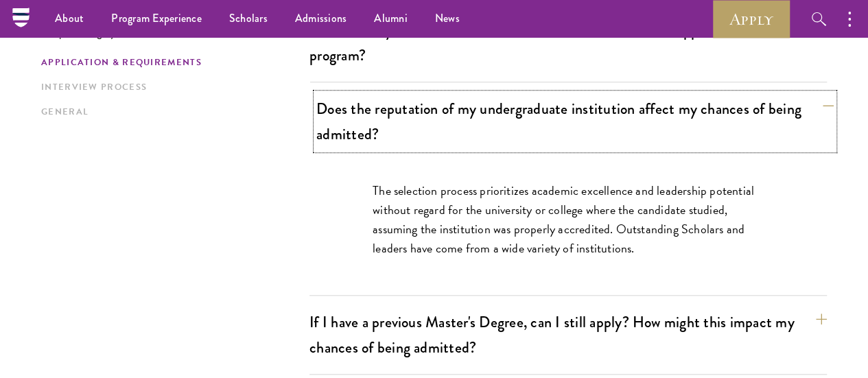 The width and height of the screenshot is (868, 378). I want to click on button: Does the reputation of my undergraduate institution affect my chances of being admitted?, so click(575, 122).